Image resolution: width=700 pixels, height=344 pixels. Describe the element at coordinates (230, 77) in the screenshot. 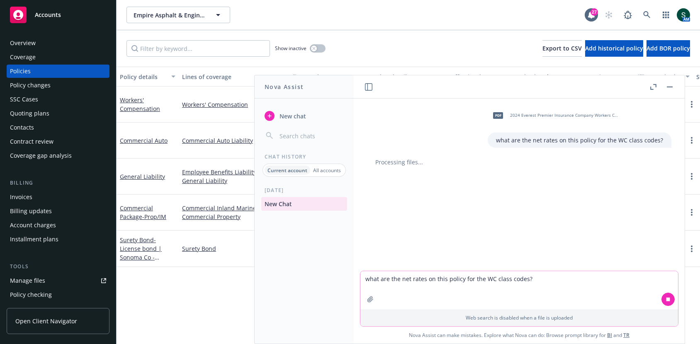

I see `button: Lines of coverage` at that location.